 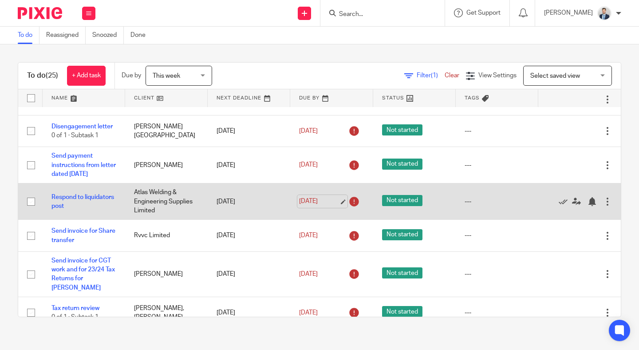 I want to click on span: Select saved view, so click(x=555, y=76).